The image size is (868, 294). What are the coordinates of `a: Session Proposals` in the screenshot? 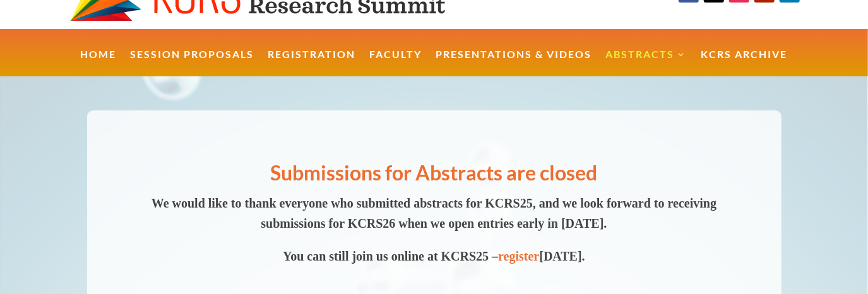 It's located at (192, 63).